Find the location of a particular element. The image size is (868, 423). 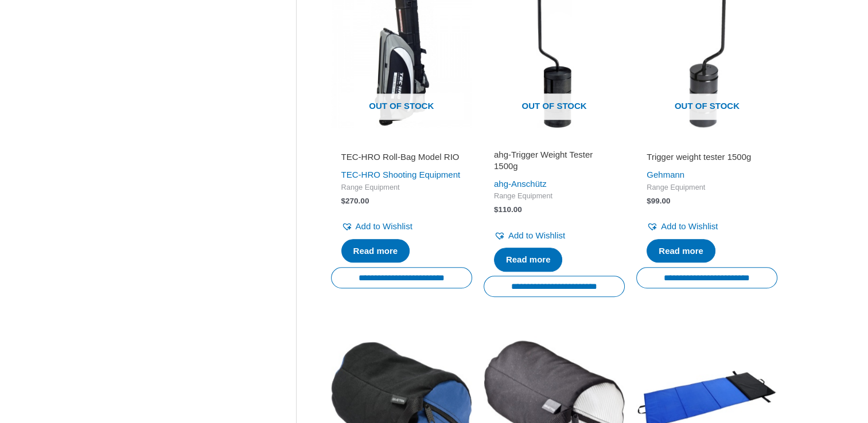

a: ahg-Trigger Weight Tester 1500g is located at coordinates (554, 162).